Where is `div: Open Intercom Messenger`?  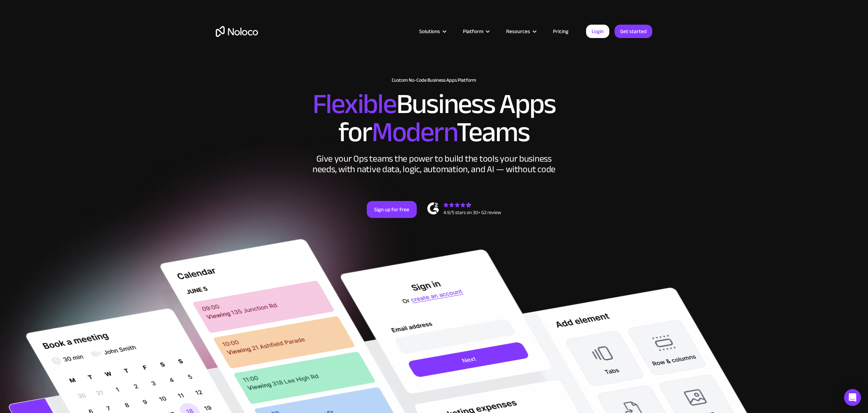
div: Open Intercom Messenger is located at coordinates (852, 398).